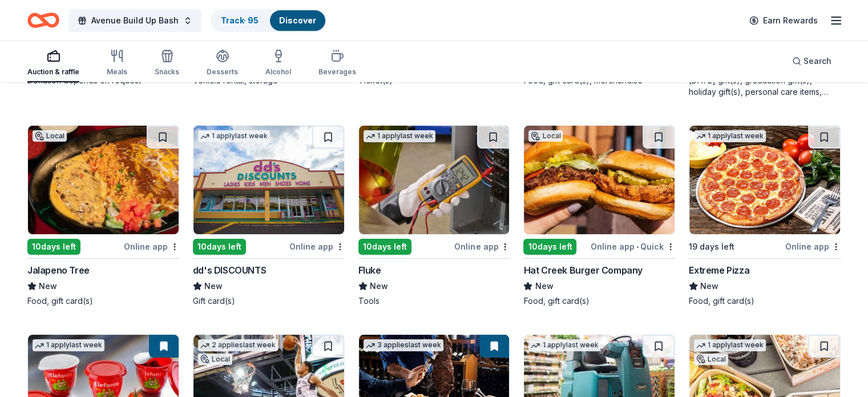  Describe the element at coordinates (297, 20) in the screenshot. I see `a: Discover` at that location.